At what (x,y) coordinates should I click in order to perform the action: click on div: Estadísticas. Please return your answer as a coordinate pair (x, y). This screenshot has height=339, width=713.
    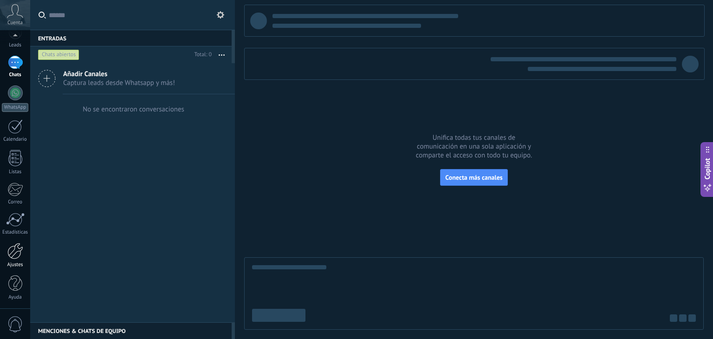
    Looking at the image, I should click on (15, 232).